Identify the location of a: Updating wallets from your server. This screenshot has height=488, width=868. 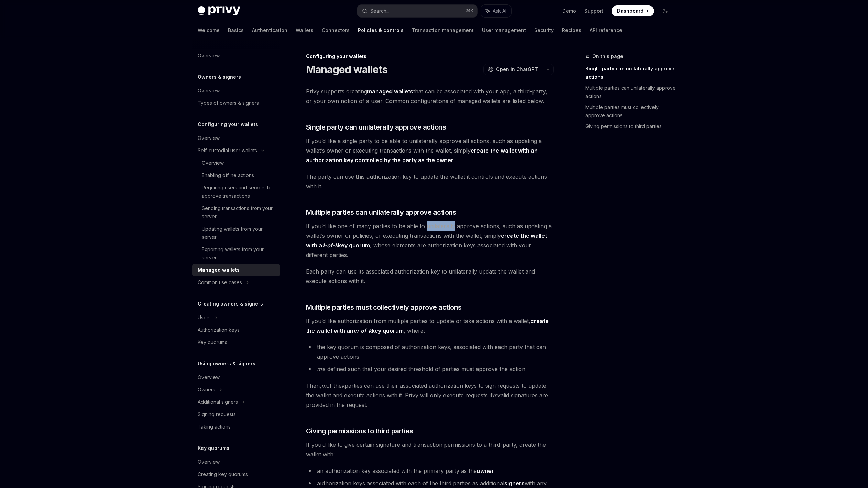
(237, 233).